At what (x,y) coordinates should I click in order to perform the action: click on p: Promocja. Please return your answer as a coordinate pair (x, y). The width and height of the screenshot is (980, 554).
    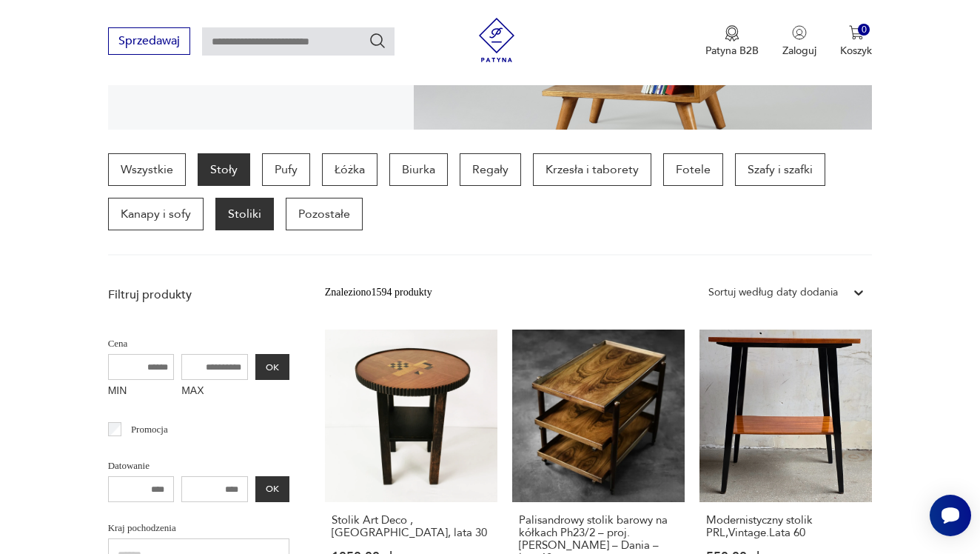
    Looking at the image, I should click on (150, 429).